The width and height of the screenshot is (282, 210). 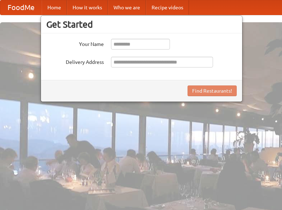 What do you see at coordinates (212, 91) in the screenshot?
I see `button: Find Restaurants!` at bounding box center [212, 91].